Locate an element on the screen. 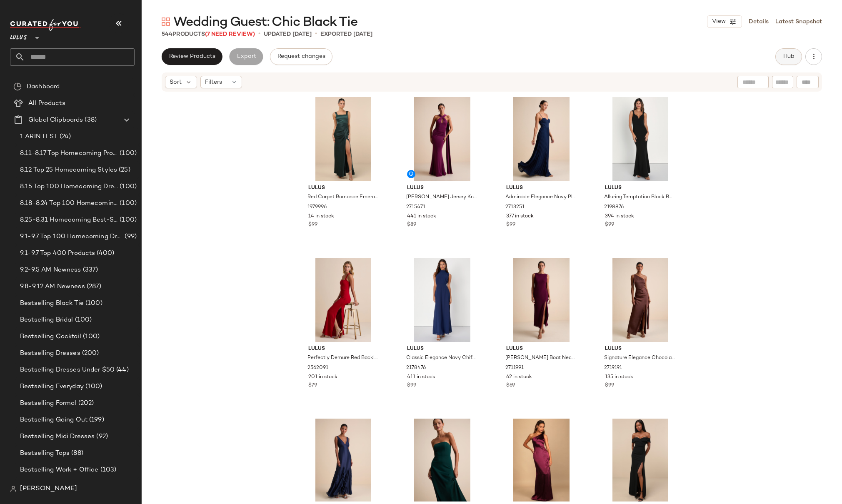 Image resolution: width=842 pixels, height=504 pixels. a: Latest Snapshot is located at coordinates (798, 21).